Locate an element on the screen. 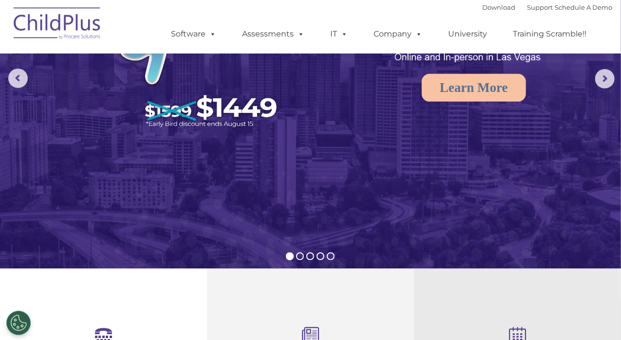 Image resolution: width=621 pixels, height=340 pixels. span: Last name is located at coordinates (150, 68).